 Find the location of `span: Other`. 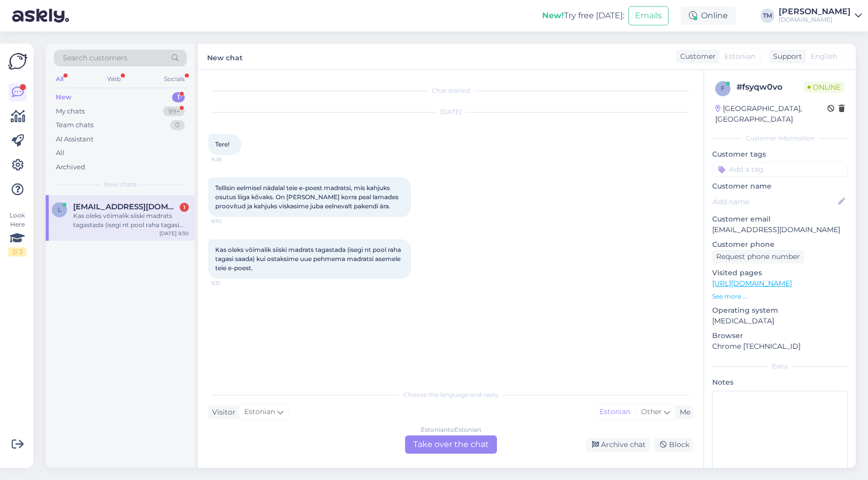

span: Other is located at coordinates (651, 412).